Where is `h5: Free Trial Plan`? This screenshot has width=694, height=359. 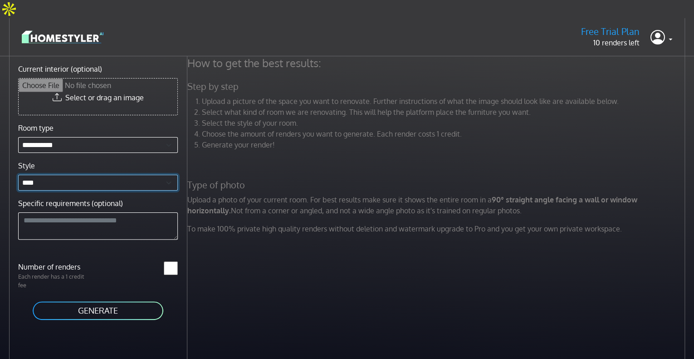
h5: Free Trial Plan is located at coordinates (610, 31).